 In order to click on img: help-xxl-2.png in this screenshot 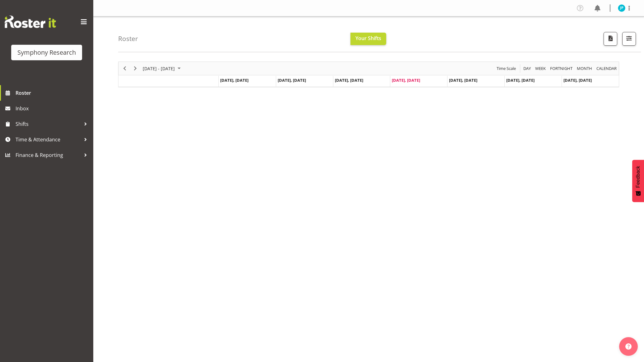, I will do `click(628, 346)`.